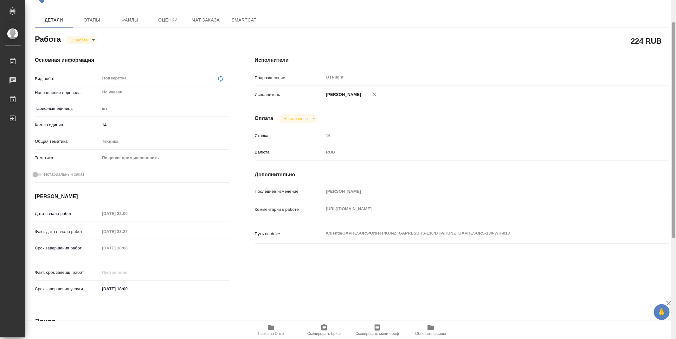  What do you see at coordinates (462, 175) in the screenshot?
I see `h4: Дополнительно` at bounding box center [462, 175].